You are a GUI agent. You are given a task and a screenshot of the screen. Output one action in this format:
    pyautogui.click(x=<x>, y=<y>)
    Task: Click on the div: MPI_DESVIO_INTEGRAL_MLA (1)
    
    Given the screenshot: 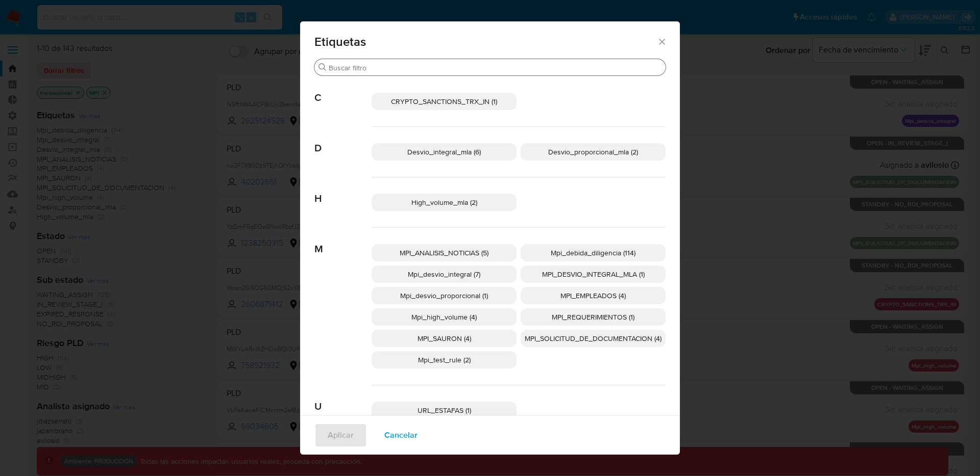 What is the action you would take?
    pyautogui.click(x=593, y=275)
    